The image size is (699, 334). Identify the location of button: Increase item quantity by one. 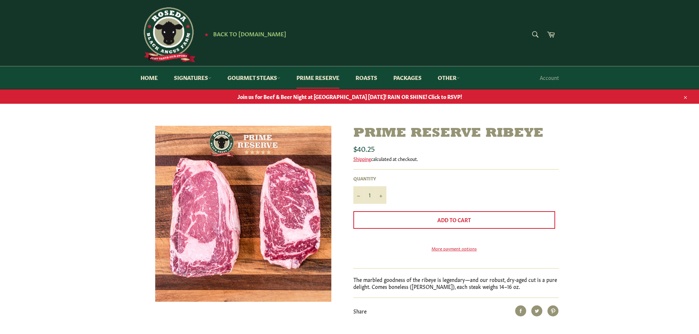
(381, 195).